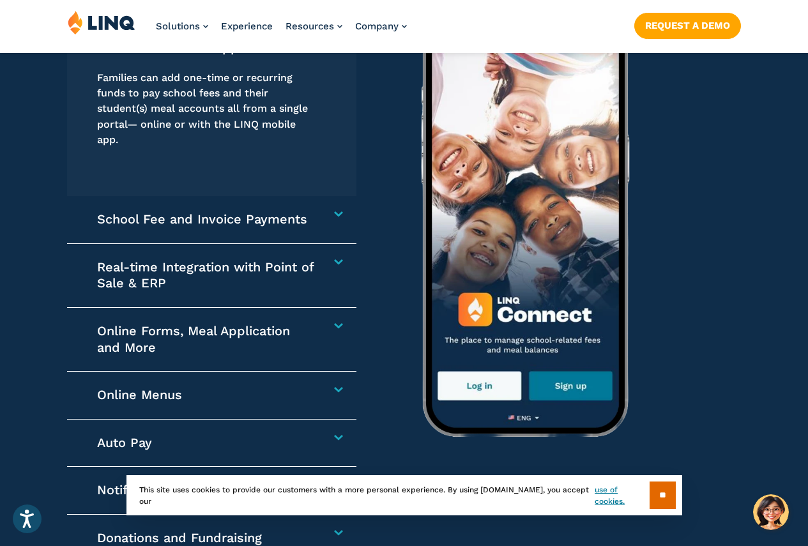 This screenshot has height=546, width=808. I want to click on h4: Auto Pay, so click(207, 443).